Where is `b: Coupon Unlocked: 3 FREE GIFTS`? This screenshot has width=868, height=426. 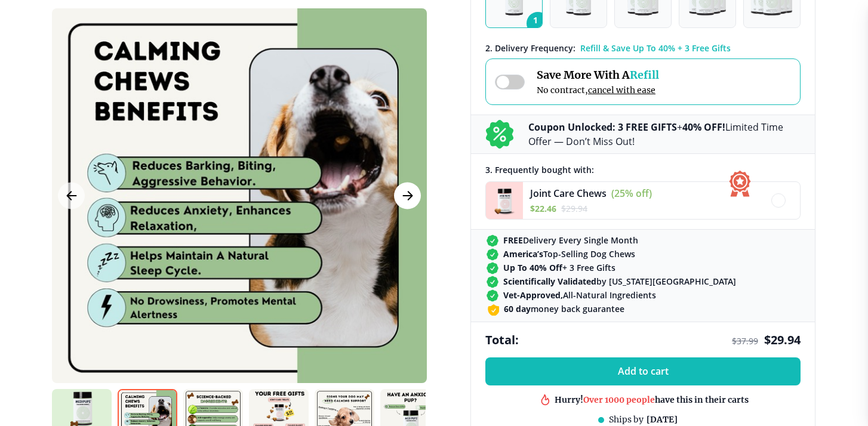
b: Coupon Unlocked: 3 FREE GIFTS is located at coordinates (602, 127).